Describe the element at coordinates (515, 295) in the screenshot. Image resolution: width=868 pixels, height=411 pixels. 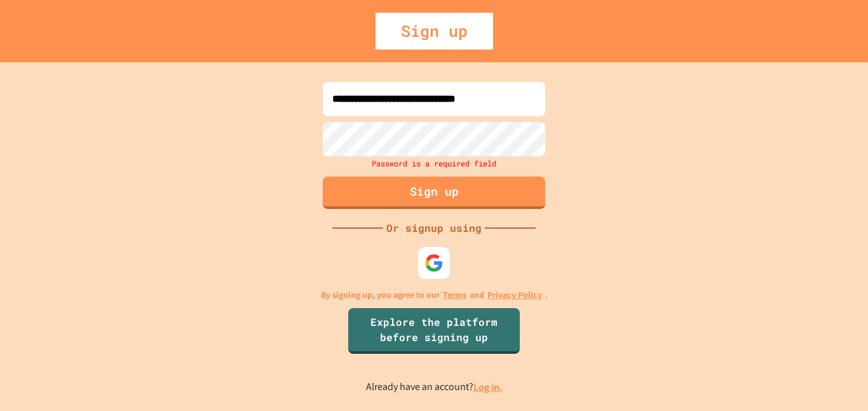
I see `a: Privacy Policy` at that location.